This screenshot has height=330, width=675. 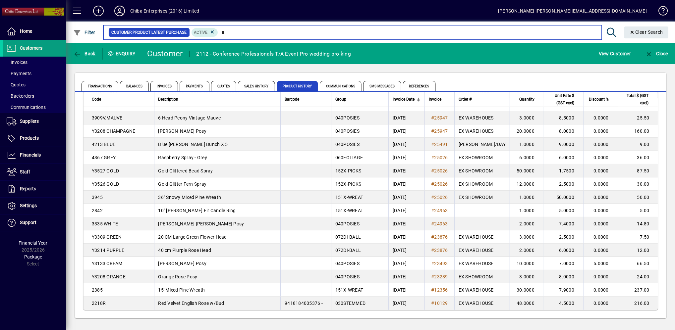 I want to click on button: Profile, so click(x=120, y=11).